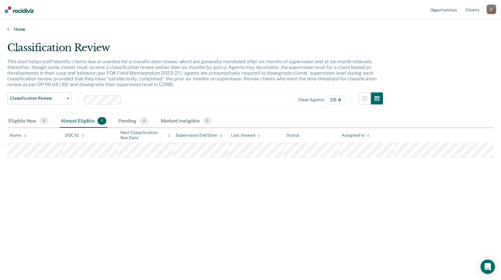 Image resolution: width=501 pixels, height=280 pixels. Describe the element at coordinates (488, 267) in the screenshot. I see `div: Open Intercom Messenger` at that location.